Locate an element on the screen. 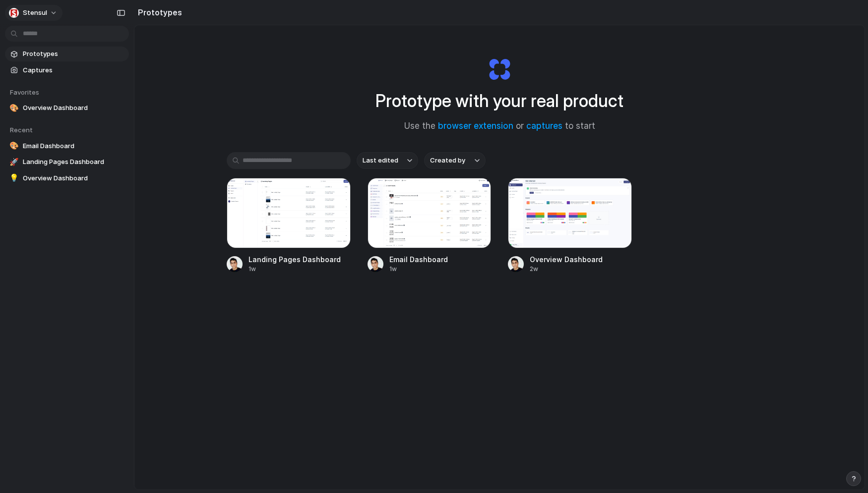 This screenshot has width=868, height=493. a: Captures is located at coordinates (67, 70).